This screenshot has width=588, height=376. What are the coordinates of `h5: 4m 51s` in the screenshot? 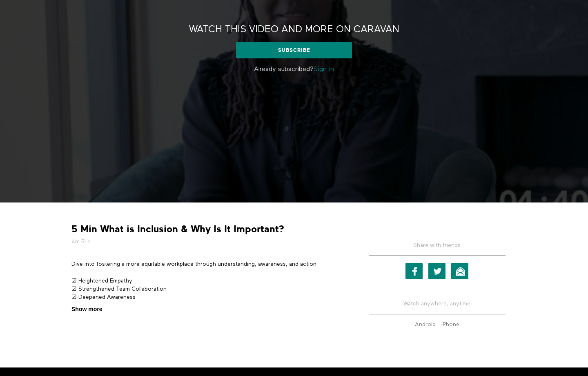 It's located at (208, 242).